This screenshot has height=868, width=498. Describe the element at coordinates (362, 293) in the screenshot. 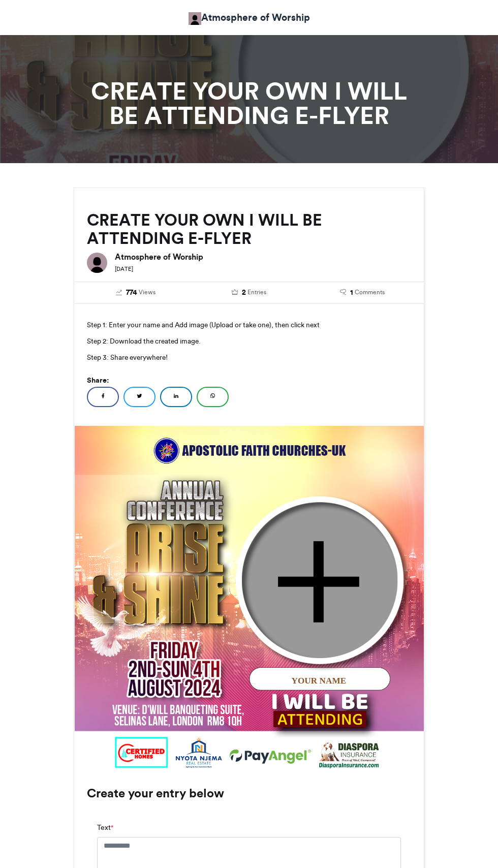

I see `a: 1 Comments` at that location.